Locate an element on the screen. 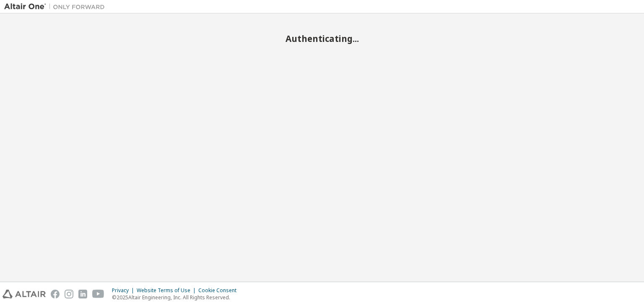  img: instagram.svg is located at coordinates (69, 293).